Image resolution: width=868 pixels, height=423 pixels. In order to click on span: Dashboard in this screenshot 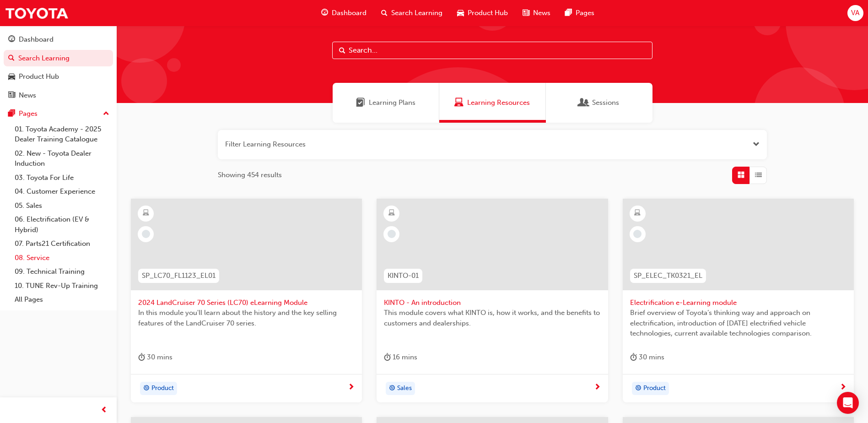, I will do `click(349, 13)`.